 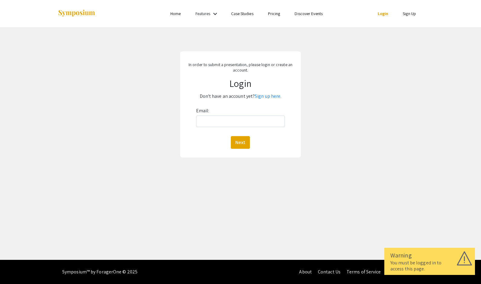 What do you see at coordinates (242, 14) in the screenshot?
I see `a: Case Studies` at bounding box center [242, 14].